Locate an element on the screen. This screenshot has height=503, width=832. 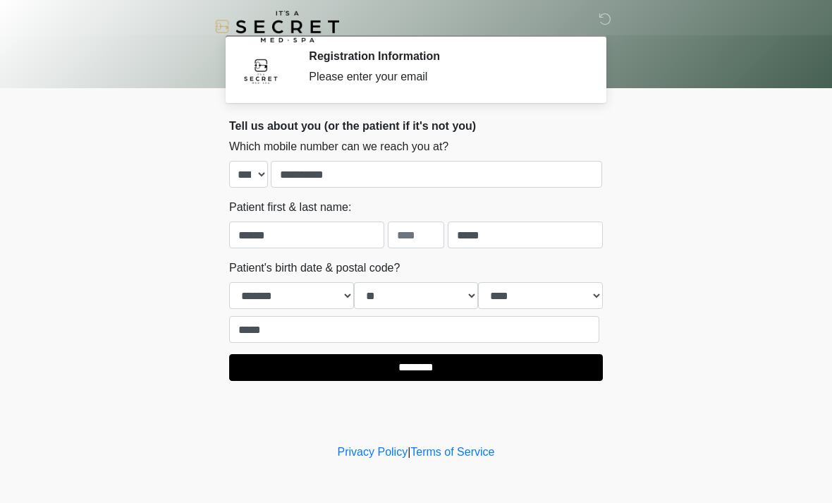
div: Please enter your email is located at coordinates (445, 77).